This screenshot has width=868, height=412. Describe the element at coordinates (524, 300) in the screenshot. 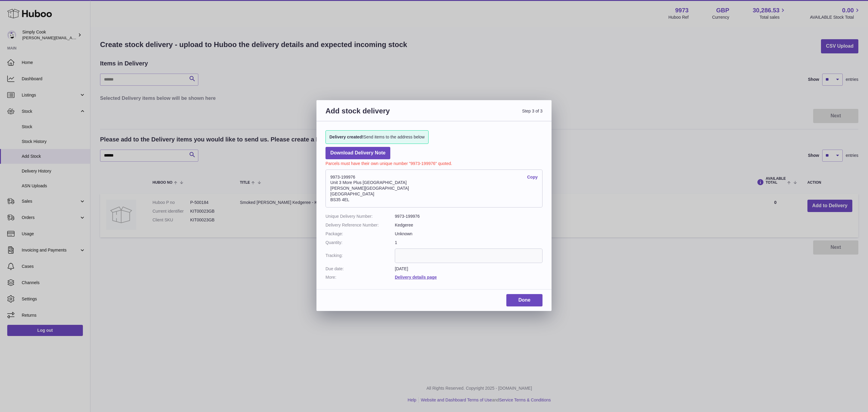

I see `a: Done` at that location.